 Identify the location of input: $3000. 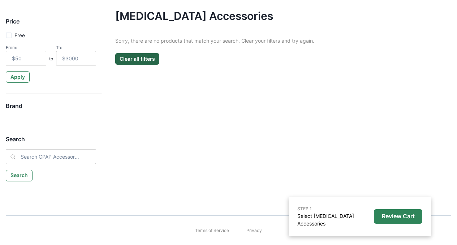
(76, 58).